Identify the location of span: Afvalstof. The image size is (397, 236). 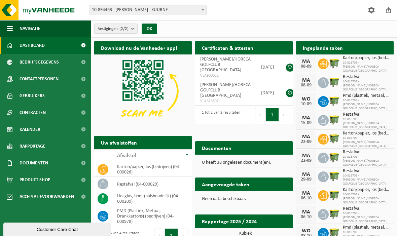
(127, 156).